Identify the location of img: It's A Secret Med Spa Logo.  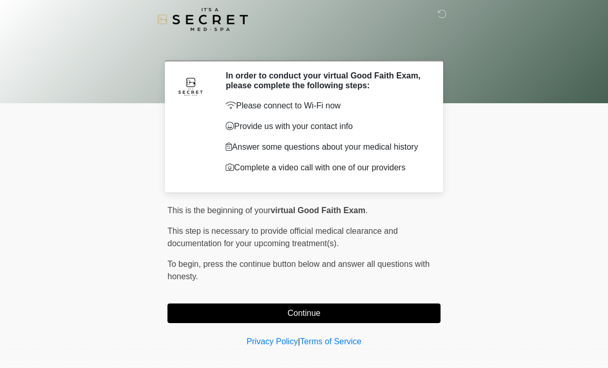
(203, 19).